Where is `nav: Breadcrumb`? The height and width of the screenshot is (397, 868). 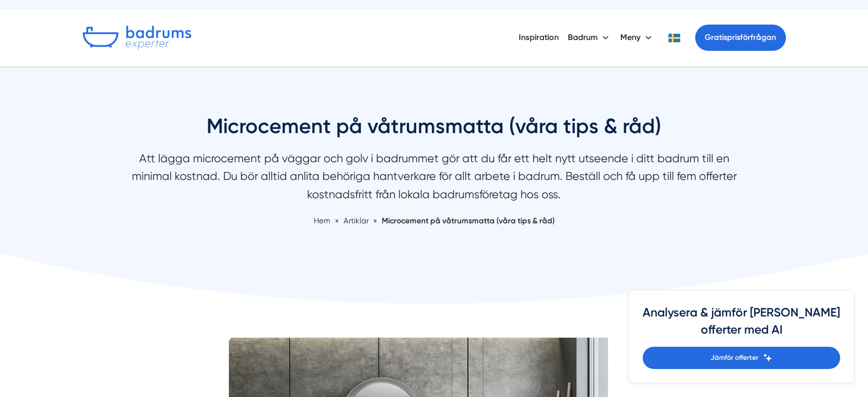
nav: Breadcrumb is located at coordinates (435, 220).